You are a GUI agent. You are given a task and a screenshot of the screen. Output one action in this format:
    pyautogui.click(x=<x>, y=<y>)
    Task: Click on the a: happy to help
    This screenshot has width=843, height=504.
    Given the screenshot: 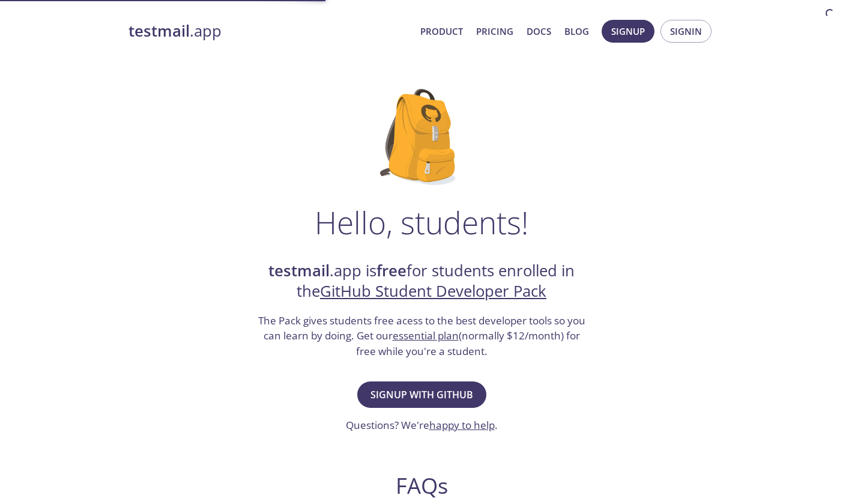 What is the action you would take?
    pyautogui.click(x=461, y=424)
    